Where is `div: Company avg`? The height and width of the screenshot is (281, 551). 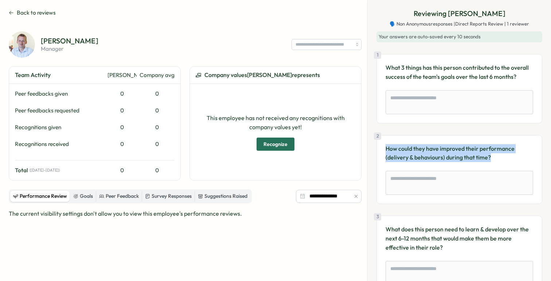 div: Company avg is located at coordinates (157, 75).